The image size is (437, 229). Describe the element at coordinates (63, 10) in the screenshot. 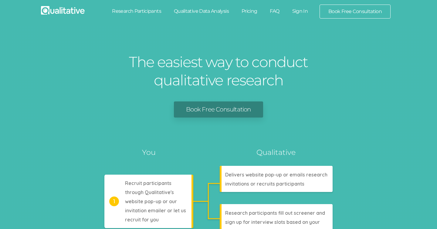

I see `img: Qualitative` at that location.